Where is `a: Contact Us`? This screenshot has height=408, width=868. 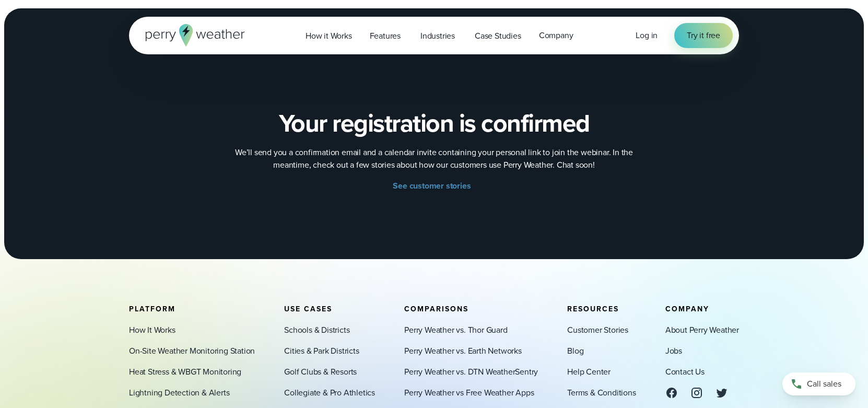 a: Contact Us is located at coordinates (684, 372).